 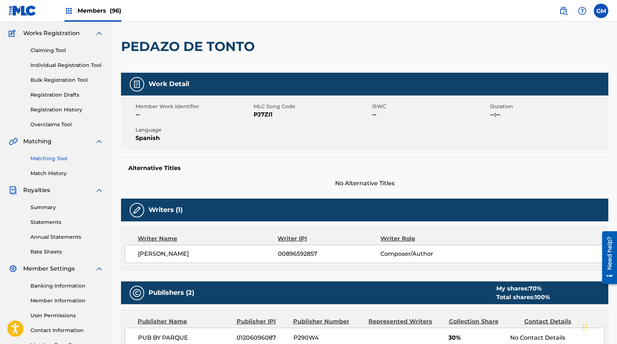 I want to click on span: No Alternative Titles, so click(x=364, y=184).